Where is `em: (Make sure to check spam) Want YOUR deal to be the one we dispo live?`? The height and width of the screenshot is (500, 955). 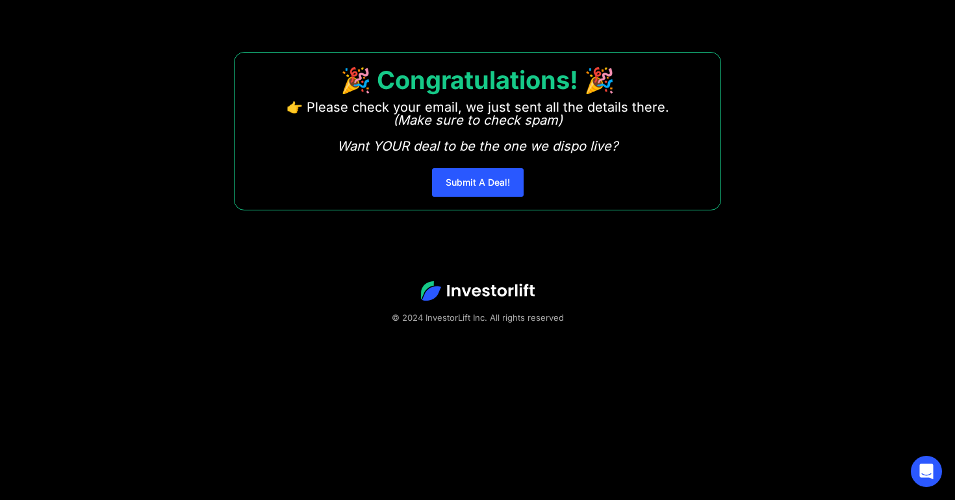
em: (Make sure to check spam) Want YOUR deal to be the one we dispo live? is located at coordinates (478, 133).